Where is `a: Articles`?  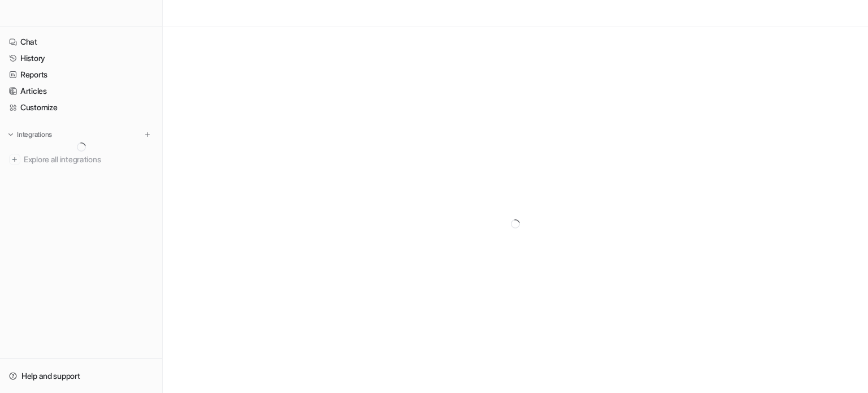
a: Articles is located at coordinates (81, 91).